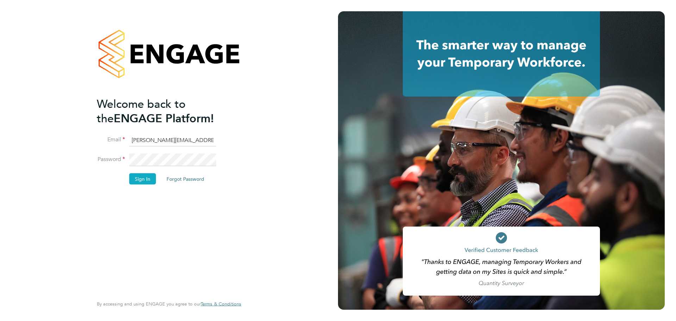  Describe the element at coordinates (221, 304) in the screenshot. I see `a: Terms & Conditions` at that location.